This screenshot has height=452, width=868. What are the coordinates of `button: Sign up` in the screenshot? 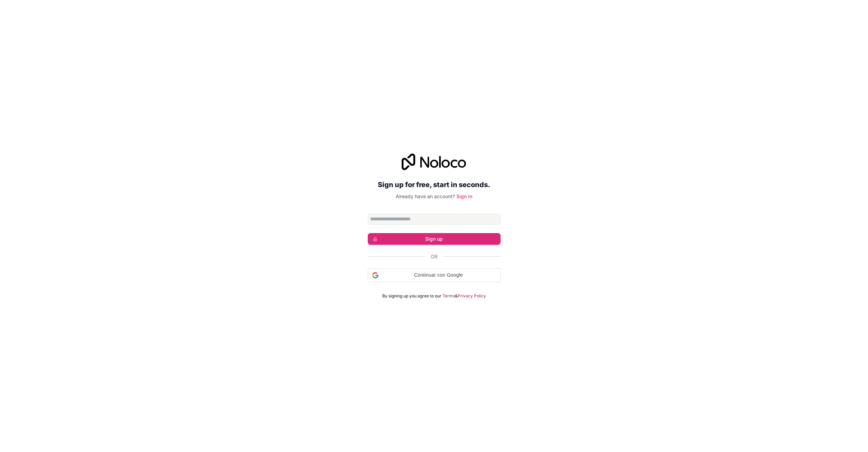 It's located at (434, 239).